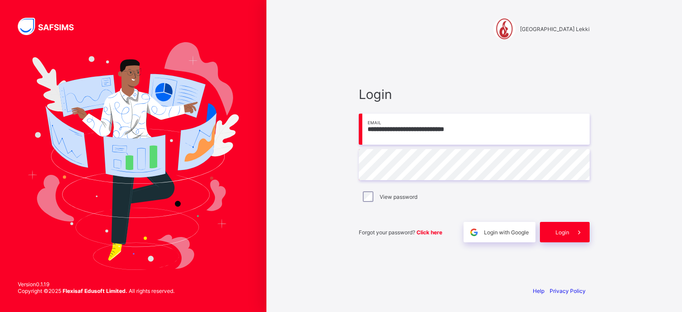 Image resolution: width=682 pixels, height=312 pixels. Describe the element at coordinates (51, 26) in the screenshot. I see `img: SAFSIMS Logo` at that location.